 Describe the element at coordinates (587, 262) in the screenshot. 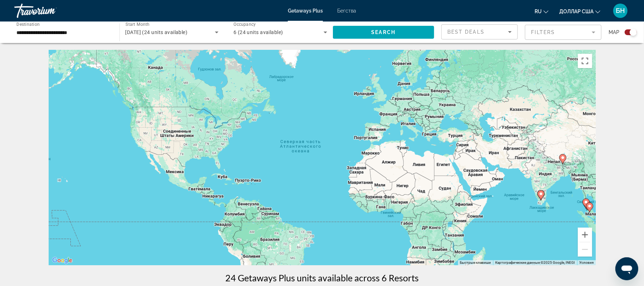

I see `a: Условия (ссылка откроется в новой вкладке)` at that location.